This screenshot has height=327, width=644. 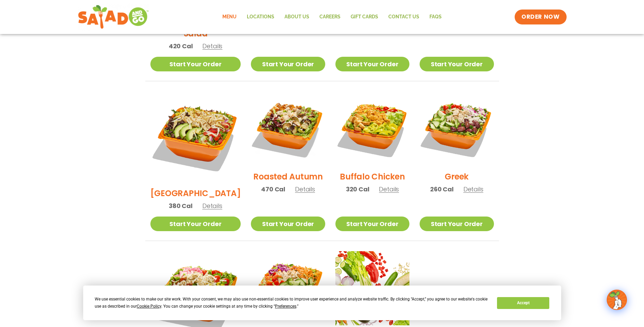 What do you see at coordinates (273, 189) in the screenshot?
I see `span: 470 Cal` at bounding box center [273, 189].